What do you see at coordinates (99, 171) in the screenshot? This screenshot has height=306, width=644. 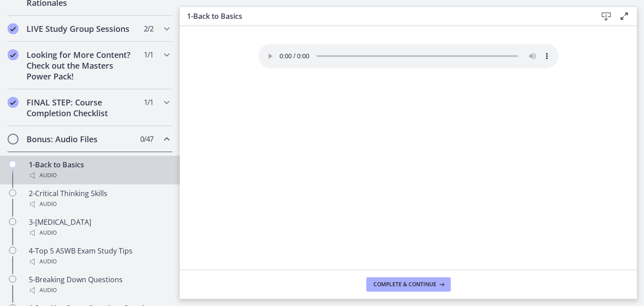 I see `div: 1-Back to Basics` at bounding box center [99, 171].